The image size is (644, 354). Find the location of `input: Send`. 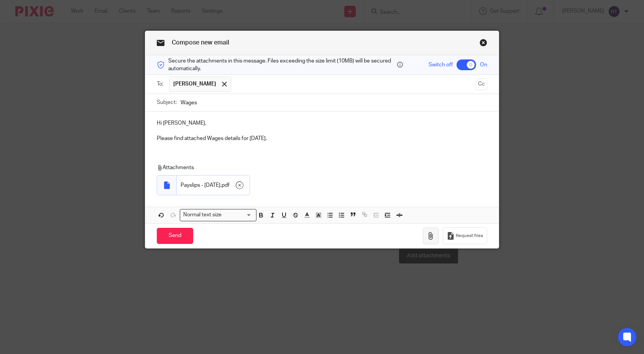

input: Send is located at coordinates (175, 236).